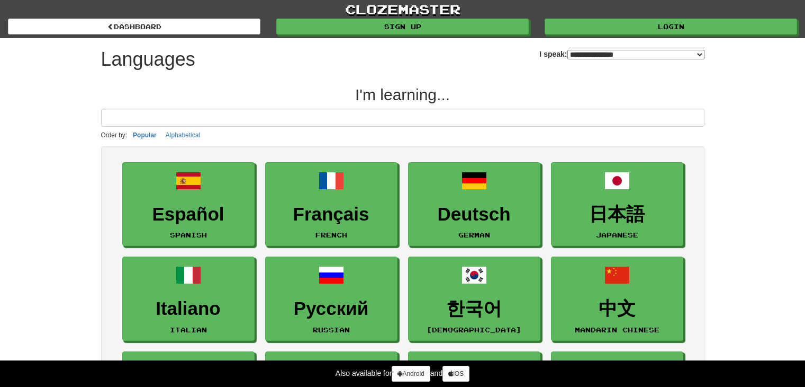 Image resolution: width=805 pixels, height=387 pixels. What do you see at coordinates (114, 135) in the screenshot?
I see `small: Order by:` at bounding box center [114, 135].